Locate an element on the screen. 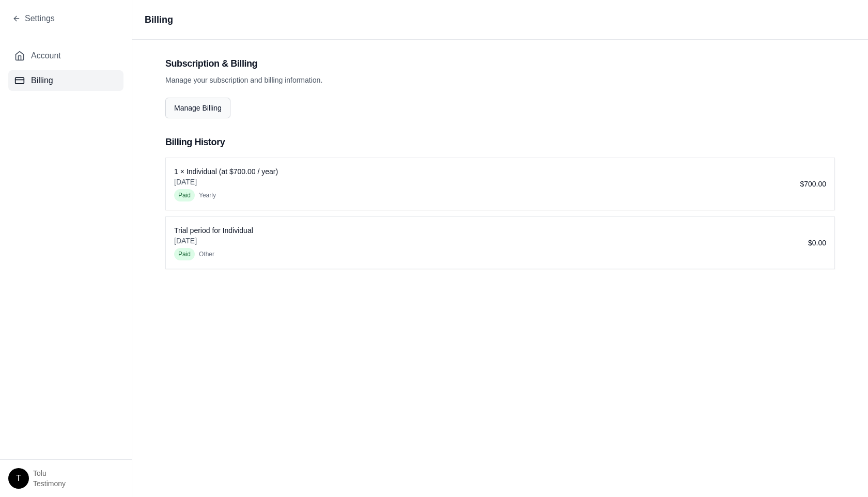  div: T is located at coordinates (19, 478).